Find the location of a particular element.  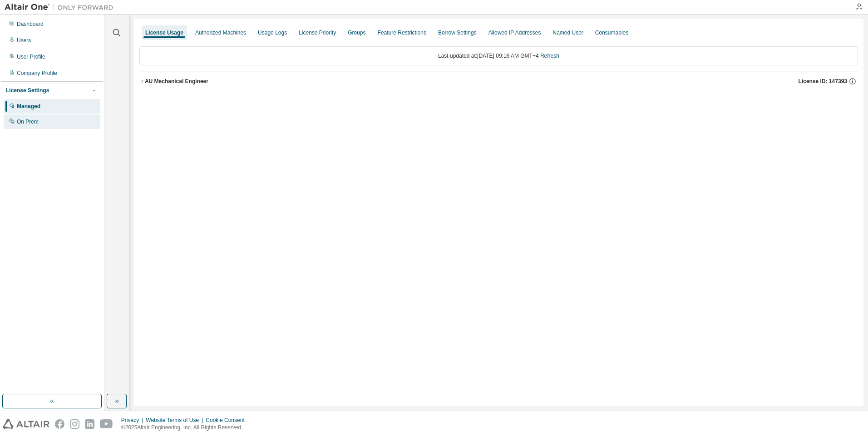

div: Users is located at coordinates (24, 41).